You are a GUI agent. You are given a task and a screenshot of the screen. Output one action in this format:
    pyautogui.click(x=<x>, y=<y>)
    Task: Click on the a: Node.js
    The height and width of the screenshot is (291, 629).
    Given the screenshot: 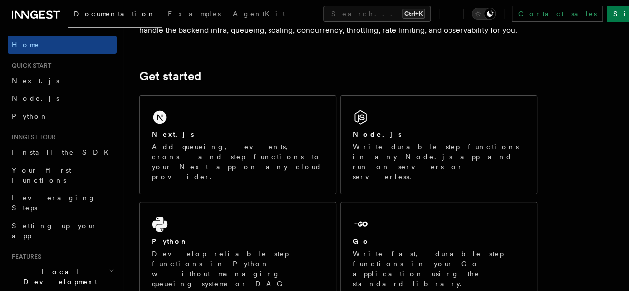 What is the action you would take?
    pyautogui.click(x=62, y=98)
    